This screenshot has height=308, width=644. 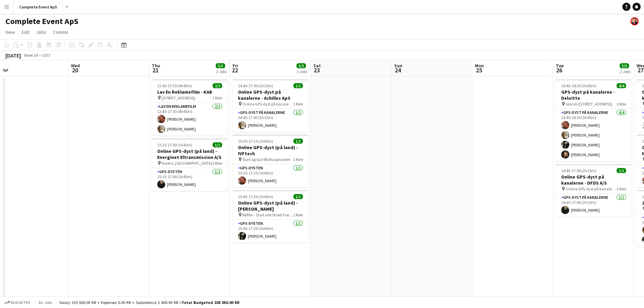 What do you see at coordinates (25, 32) in the screenshot?
I see `a: Edit` at bounding box center [25, 32].